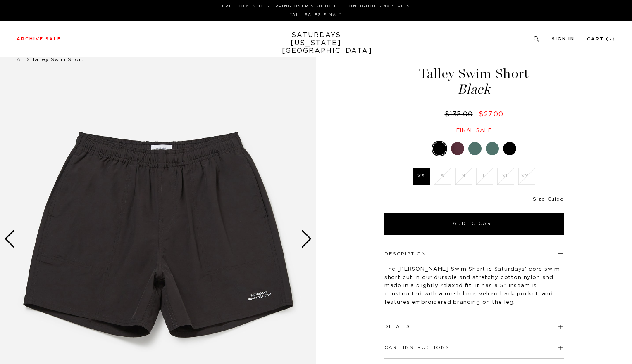  Describe the element at coordinates (306, 239) in the screenshot. I see `div: Next slide` at that location.